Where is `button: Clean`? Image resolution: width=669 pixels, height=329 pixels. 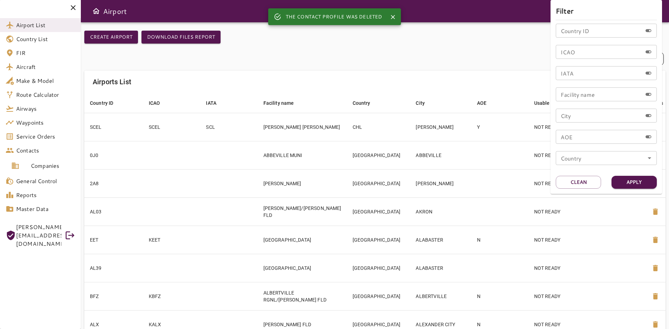 button: Clean is located at coordinates (579, 182).